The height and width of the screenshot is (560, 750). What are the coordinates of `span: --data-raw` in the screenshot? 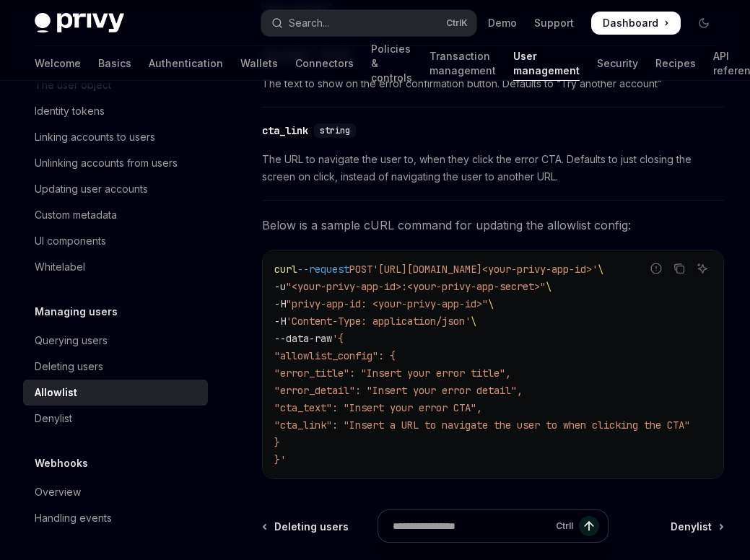 It's located at (304, 339).